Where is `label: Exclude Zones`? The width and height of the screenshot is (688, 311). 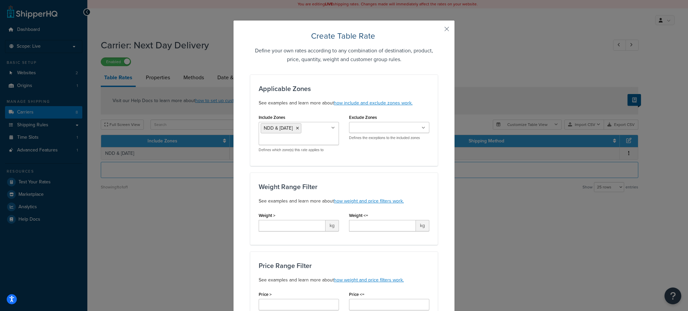
label: Exclude Zones is located at coordinates (363, 117).